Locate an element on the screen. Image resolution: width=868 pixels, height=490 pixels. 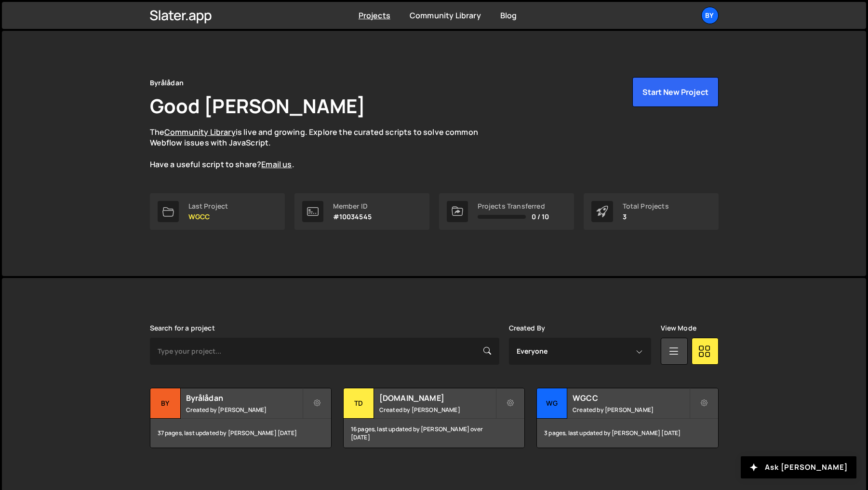
label: View Mode is located at coordinates (678, 328).